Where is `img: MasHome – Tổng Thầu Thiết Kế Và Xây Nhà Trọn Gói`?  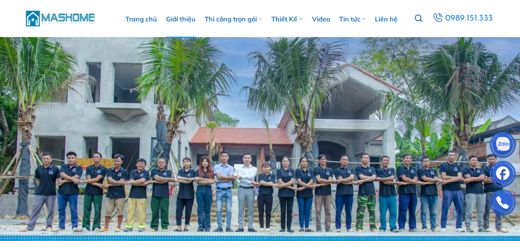
img: MasHome – Tổng Thầu Thiết Kế Và Xây Nhà Trọn Gói is located at coordinates (61, 18).